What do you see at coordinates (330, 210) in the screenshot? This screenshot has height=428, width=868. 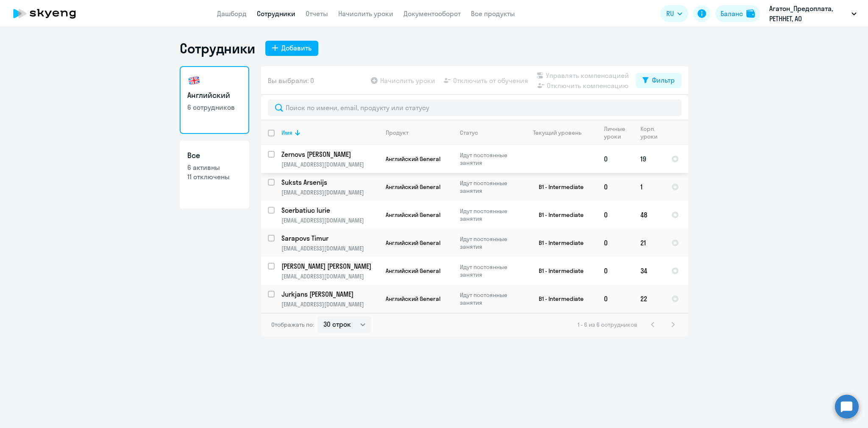 I see `p: Scerbatiuc Iurie` at bounding box center [330, 210].